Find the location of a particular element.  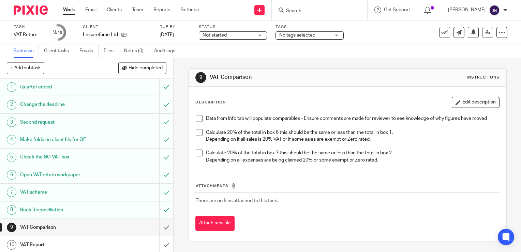

a: Team is located at coordinates (137, 10).